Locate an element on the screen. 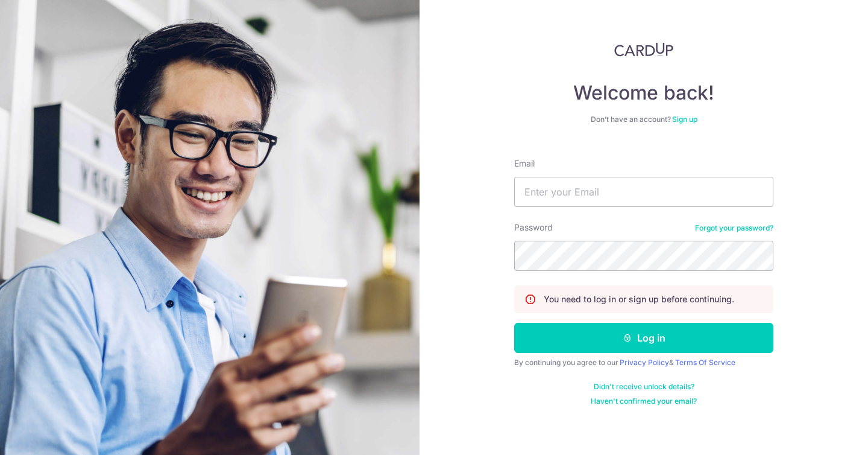 The image size is (868, 455). a: Sign up is located at coordinates (685, 119).